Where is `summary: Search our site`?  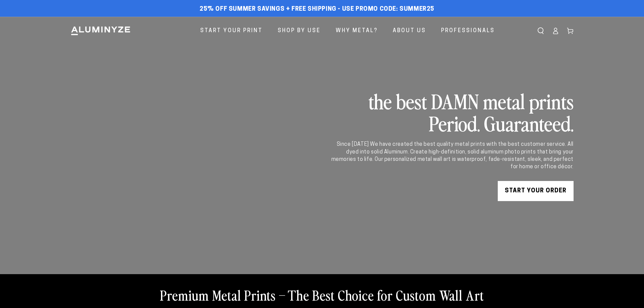
summary: Search our site is located at coordinates (541, 31).